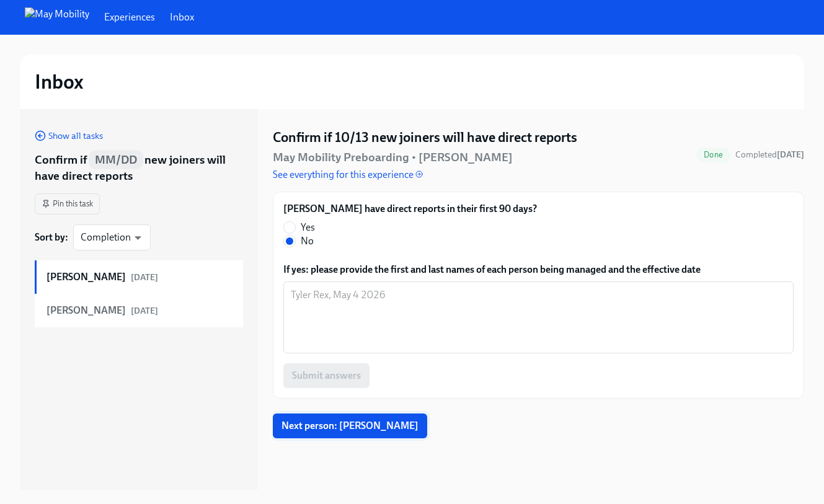  What do you see at coordinates (69, 135) in the screenshot?
I see `a: Show all tasks` at bounding box center [69, 135].